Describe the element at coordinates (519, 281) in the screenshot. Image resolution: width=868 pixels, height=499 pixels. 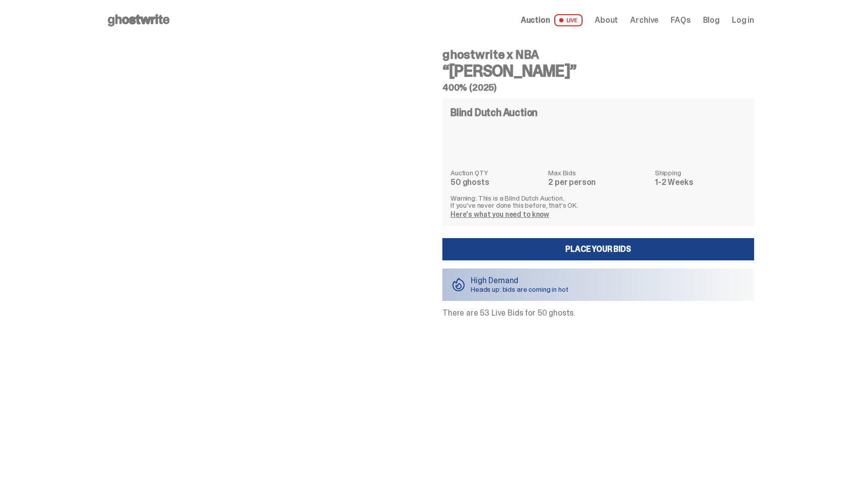
I see `p: High Demand` at that location.